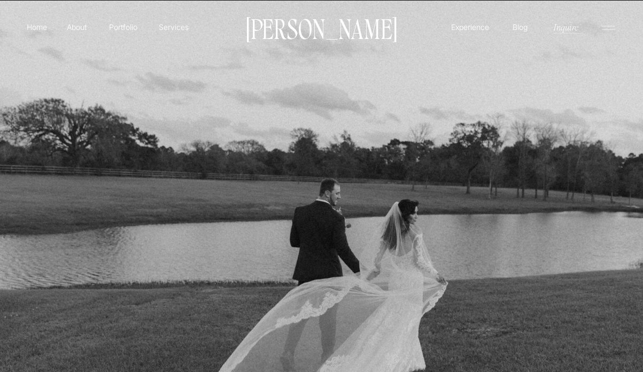 The image size is (643, 372). What do you see at coordinates (76, 27) in the screenshot?
I see `a: About` at bounding box center [76, 27].